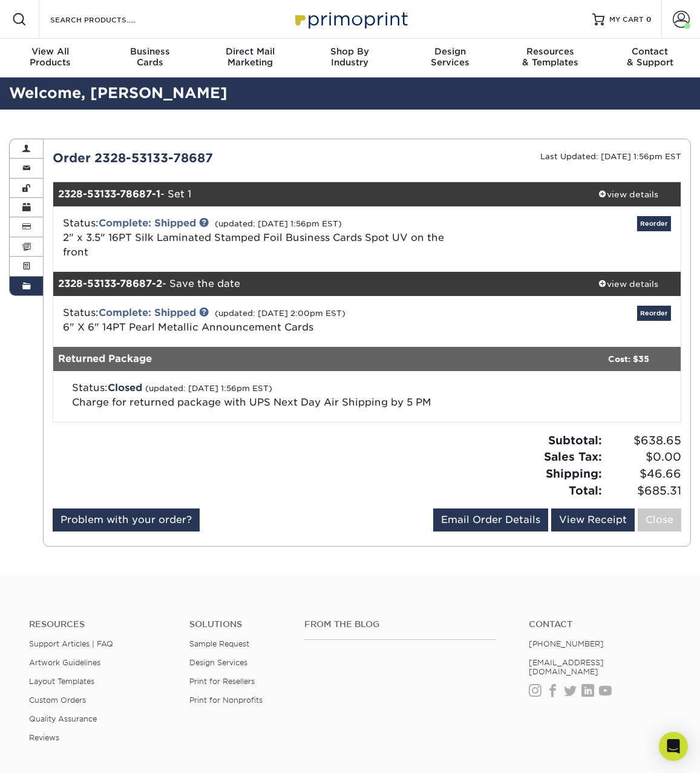  Describe the element at coordinates (350, 57) in the screenshot. I see `div: Industry` at that location.